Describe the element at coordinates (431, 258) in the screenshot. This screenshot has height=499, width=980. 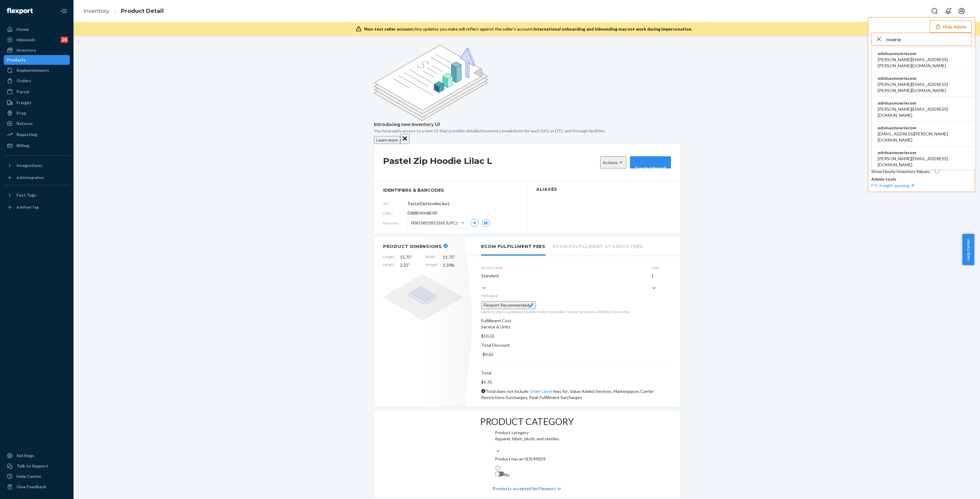
I see `span: Width` at that location.